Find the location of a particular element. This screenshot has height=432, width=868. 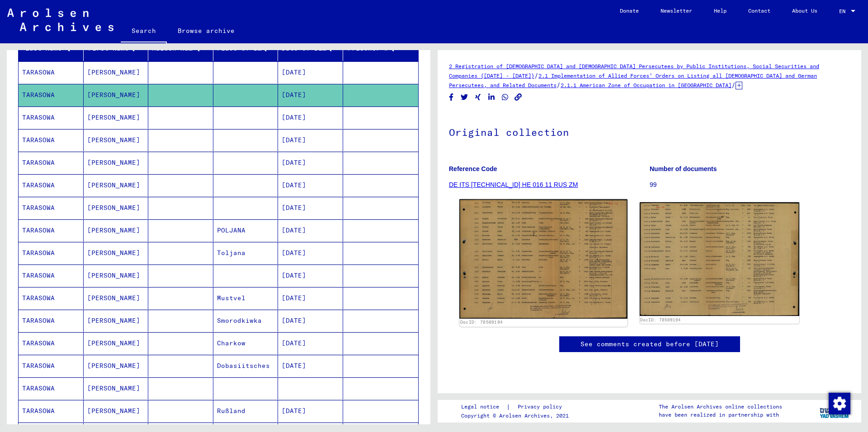

img: 002.jpg is located at coordinates (720, 259).